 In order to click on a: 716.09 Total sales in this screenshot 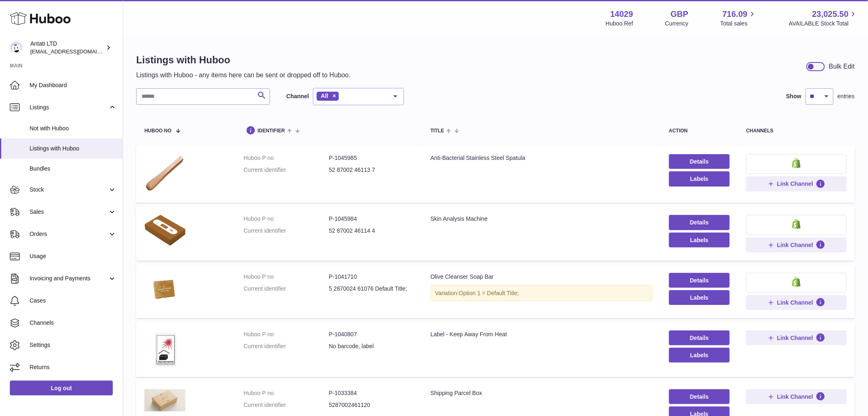, I will do `click(738, 18)`.